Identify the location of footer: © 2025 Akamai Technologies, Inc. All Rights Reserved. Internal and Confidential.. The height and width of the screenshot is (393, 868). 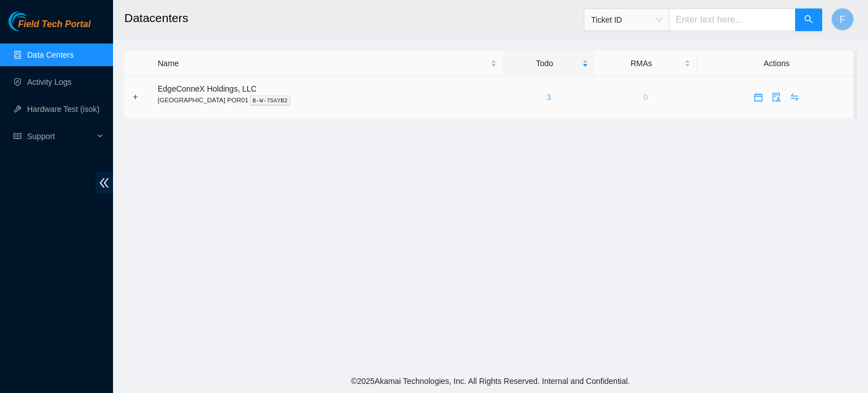
(490, 381).